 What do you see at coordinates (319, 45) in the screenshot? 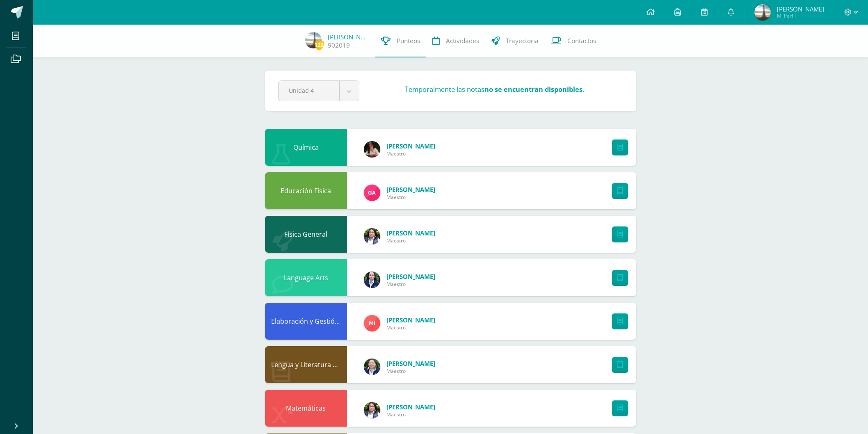
I see `span: 122` at bounding box center [319, 45].